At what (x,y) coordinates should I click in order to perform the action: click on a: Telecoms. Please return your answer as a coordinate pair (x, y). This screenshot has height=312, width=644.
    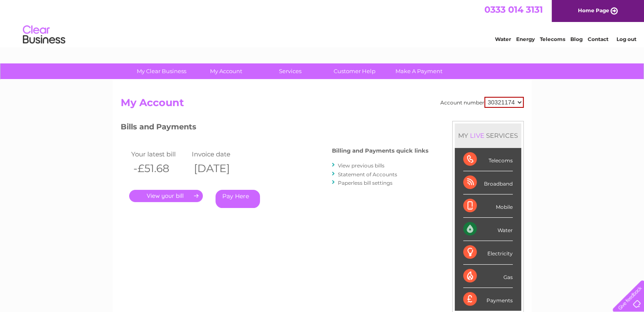
    Looking at the image, I should click on (552, 39).